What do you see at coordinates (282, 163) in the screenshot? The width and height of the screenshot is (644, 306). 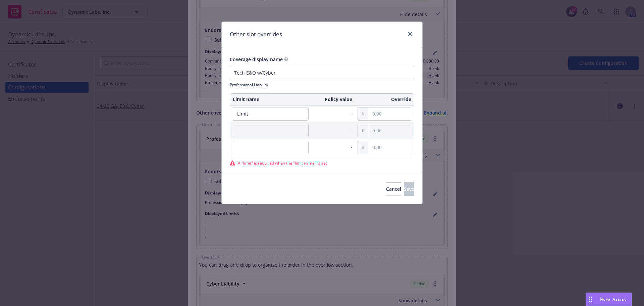 I see `span: A "limit" is required when the "limit name" is set` at bounding box center [282, 163].